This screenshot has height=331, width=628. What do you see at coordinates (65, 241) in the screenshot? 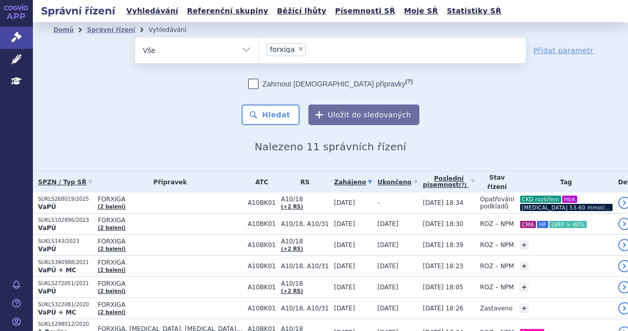
I see `p: SUKLS143/2023` at bounding box center [65, 241].